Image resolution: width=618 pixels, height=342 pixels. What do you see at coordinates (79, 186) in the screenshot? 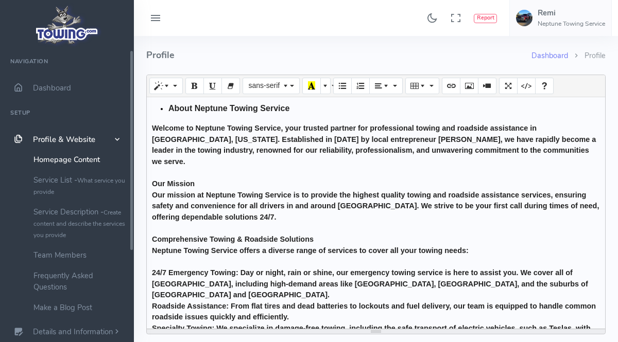
I see `small: What service you provide` at bounding box center [79, 186].